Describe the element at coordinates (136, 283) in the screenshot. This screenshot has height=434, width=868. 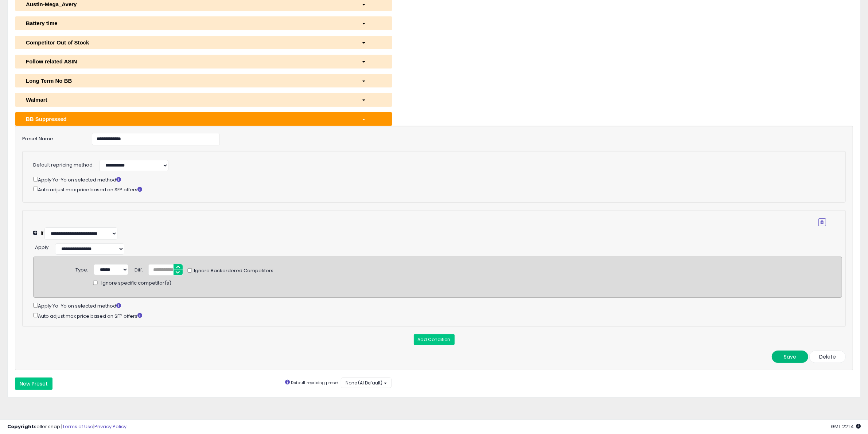
I see `span: Ignore specific competitor(s)` at that location.